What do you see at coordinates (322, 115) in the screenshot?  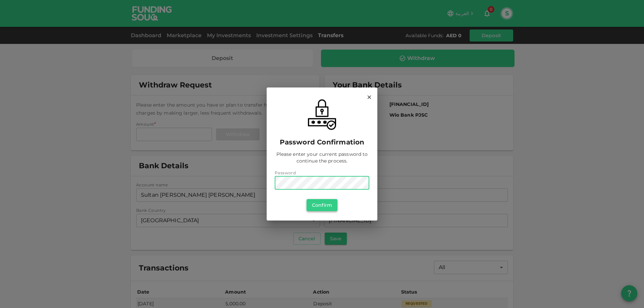 I see `img: ConfirmPasswordImage` at bounding box center [322, 115].